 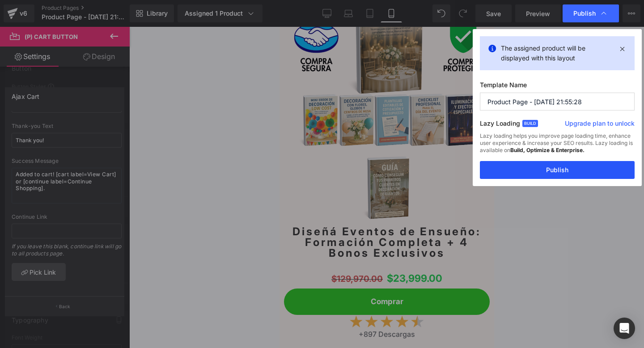 I want to click on p: The assigned product will be displayed with this layout, so click(x=557, y=53).